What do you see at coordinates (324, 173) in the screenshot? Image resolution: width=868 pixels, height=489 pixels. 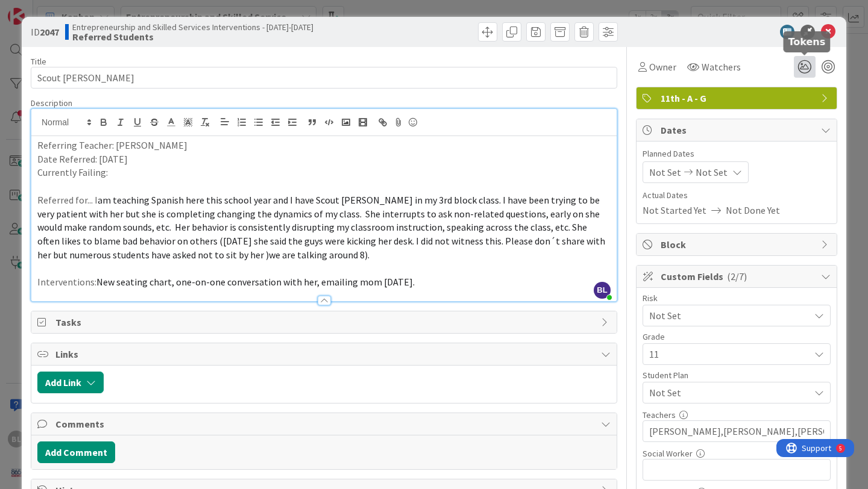 I see `p: Currently Failing:` at bounding box center [324, 173].